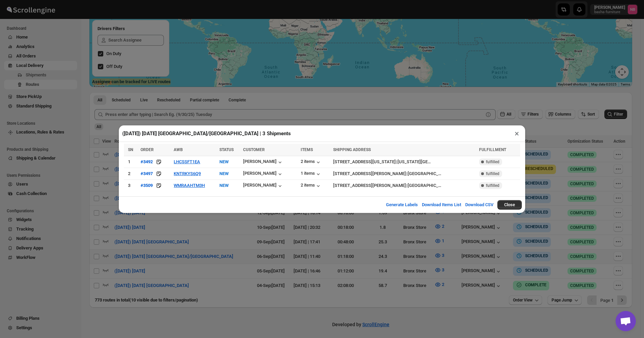 Image resolution: width=644 pixels, height=338 pixels. I want to click on span: CUSTOMER, so click(254, 150).